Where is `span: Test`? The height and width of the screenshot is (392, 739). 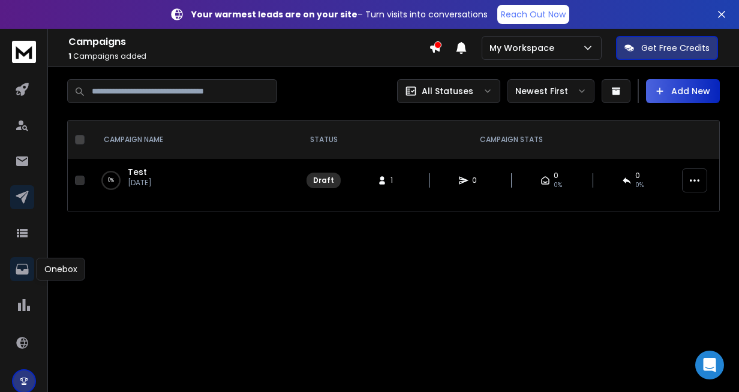
span: Test is located at coordinates (137, 172).